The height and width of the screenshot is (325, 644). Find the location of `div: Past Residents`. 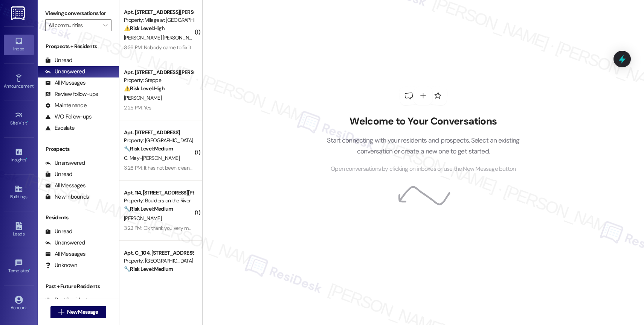

div: Past Residents is located at coordinates (68, 300).